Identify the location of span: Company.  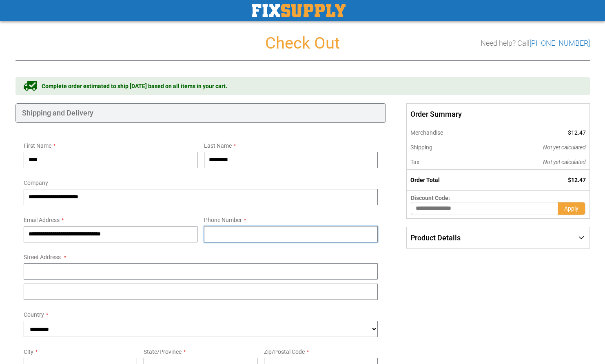
(36, 183).